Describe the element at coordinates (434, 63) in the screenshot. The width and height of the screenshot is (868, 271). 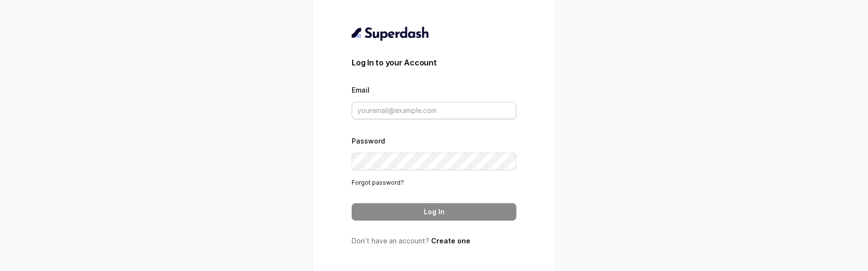
I see `h3: Log In to your Account` at that location.